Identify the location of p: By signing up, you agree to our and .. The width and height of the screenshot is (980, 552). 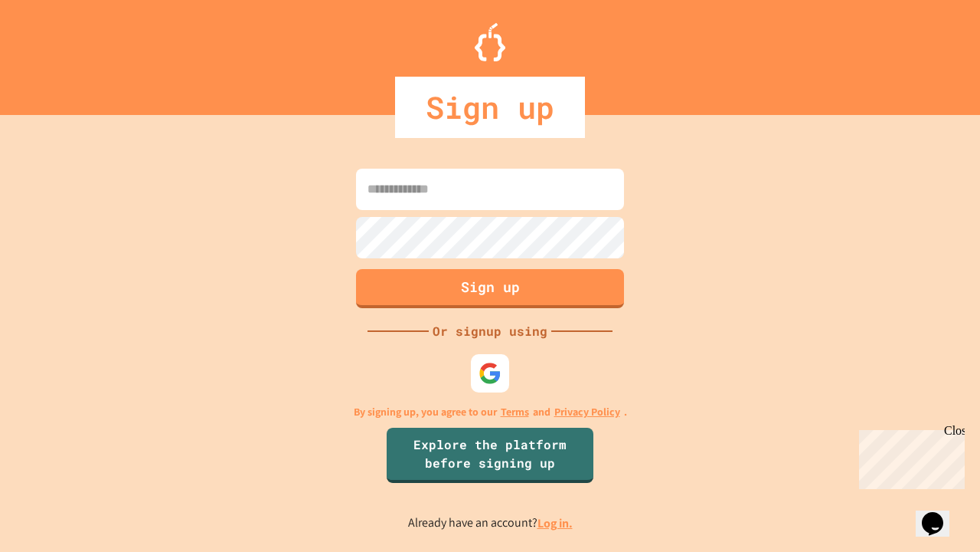
(490, 411).